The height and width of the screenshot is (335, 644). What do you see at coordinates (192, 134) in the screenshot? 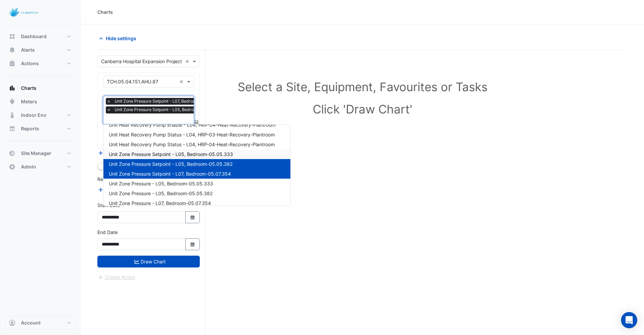
I see `span: Unit Heat Recovery Pump Status - L04, HRP-03-Heat-Recovery-Plantroom` at bounding box center [192, 134].